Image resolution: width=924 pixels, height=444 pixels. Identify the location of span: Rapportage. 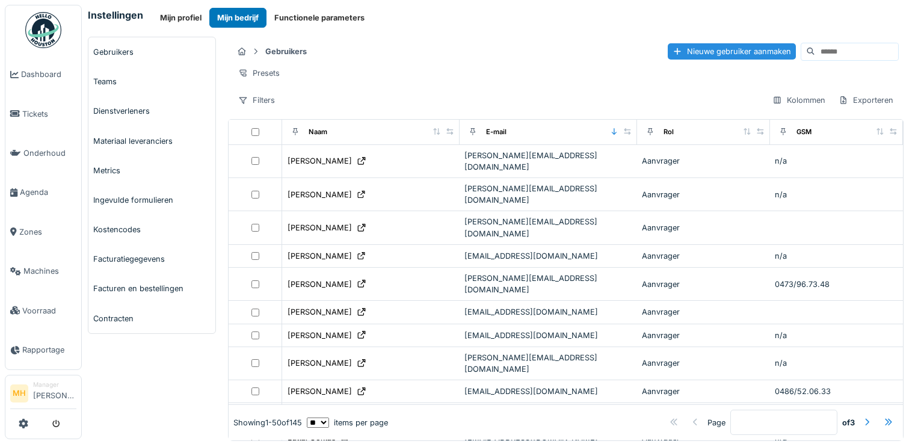
(49, 349).